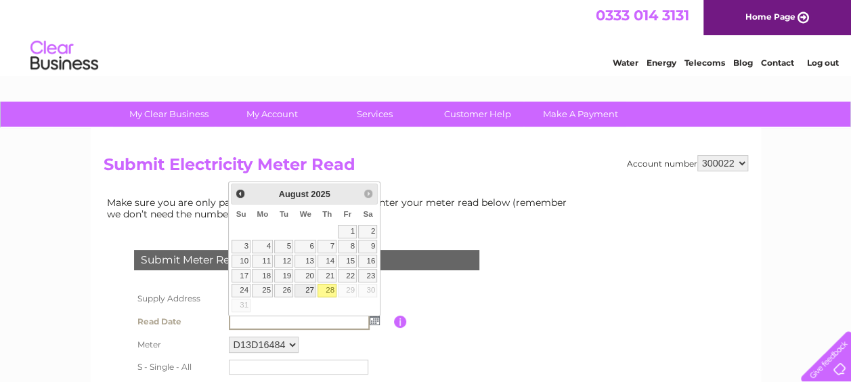 The image size is (851, 382). Describe the element at coordinates (327, 290) in the screenshot. I see `a: 28` at that location.